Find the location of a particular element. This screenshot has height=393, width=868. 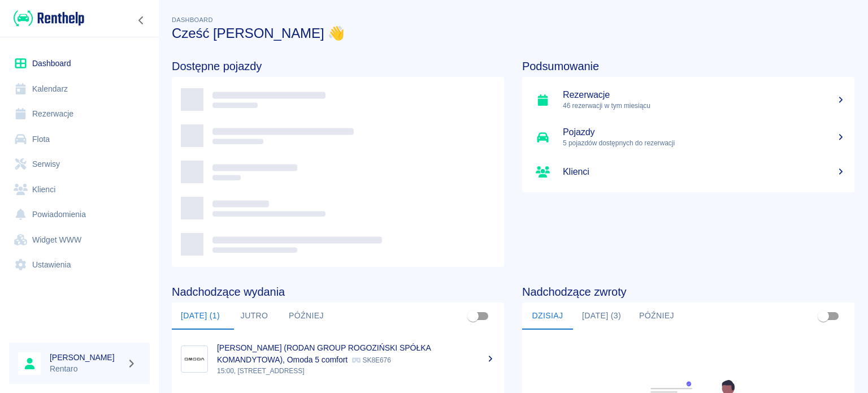

h4: Nadchodzące wydania is located at coordinates (338, 292).